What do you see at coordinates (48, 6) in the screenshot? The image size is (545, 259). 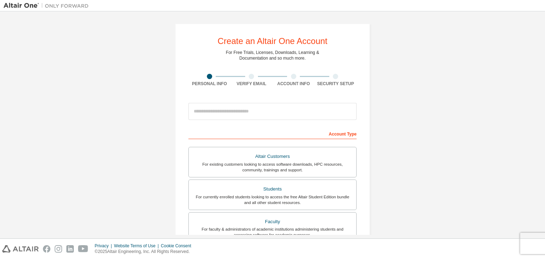 I see `img: Altair One` at bounding box center [48, 6].